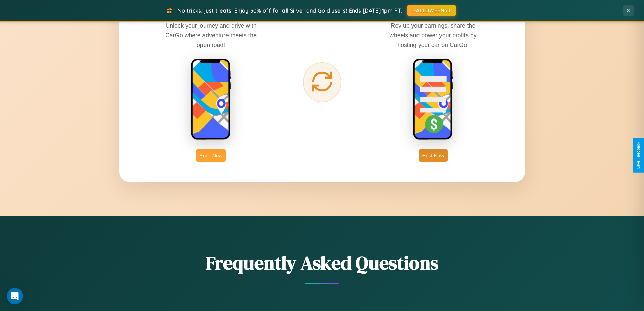 This screenshot has height=311, width=644. Describe the element at coordinates (432, 10) in the screenshot. I see `button: HALLOWEEN30` at that location.